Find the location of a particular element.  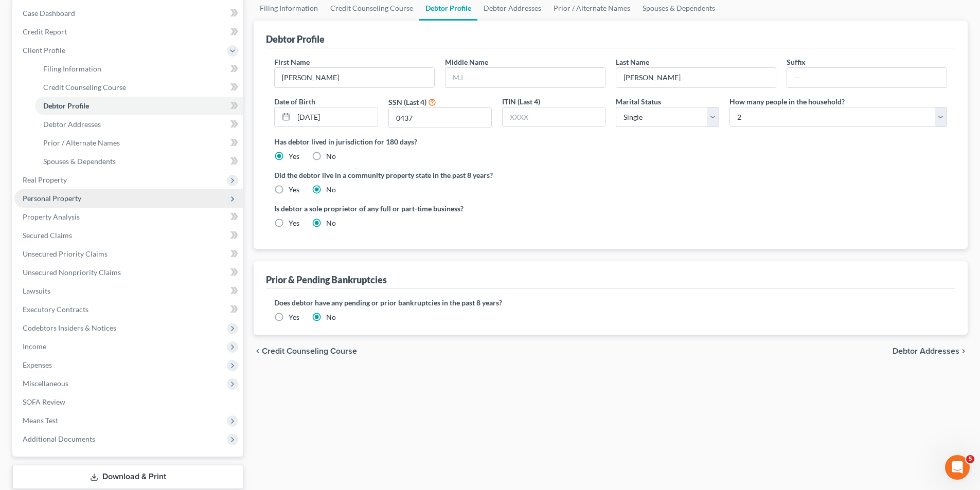

label: Does debtor have any pending or prior bankruptcies in the past 8 years? is located at coordinates (611, 302).